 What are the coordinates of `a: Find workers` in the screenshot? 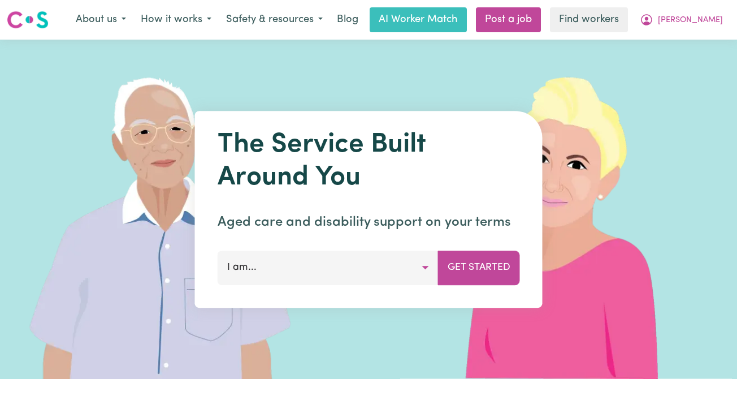 It's located at (589, 20).